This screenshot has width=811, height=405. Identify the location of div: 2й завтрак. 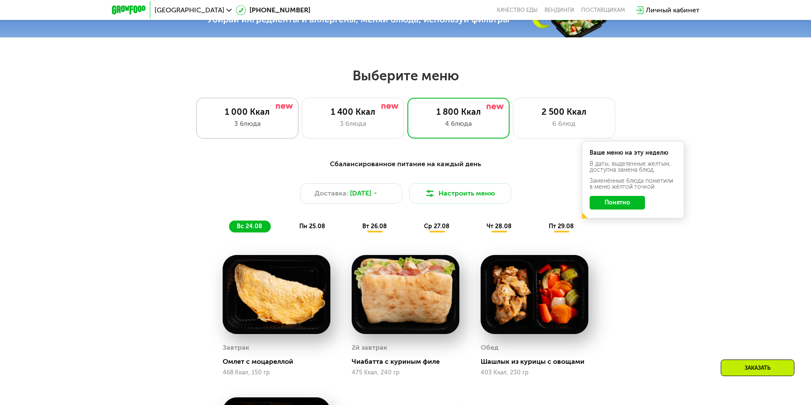
(369, 348).